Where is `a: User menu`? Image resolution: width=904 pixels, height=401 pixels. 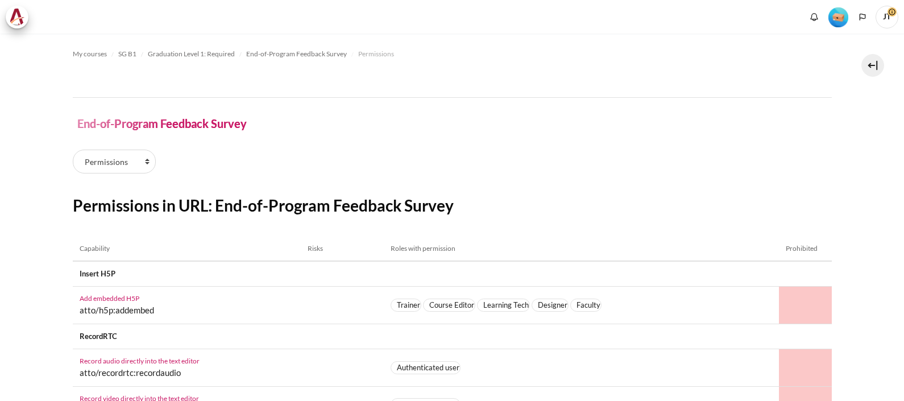 a: User menu is located at coordinates (887, 17).